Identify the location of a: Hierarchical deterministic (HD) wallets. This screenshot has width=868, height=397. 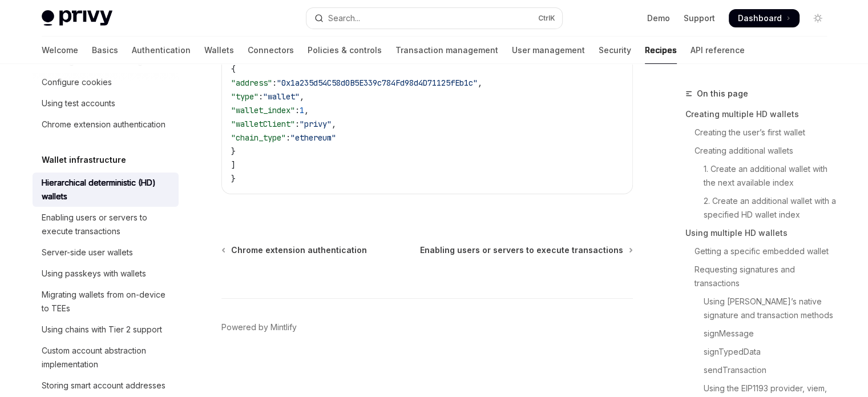
(105, 190).